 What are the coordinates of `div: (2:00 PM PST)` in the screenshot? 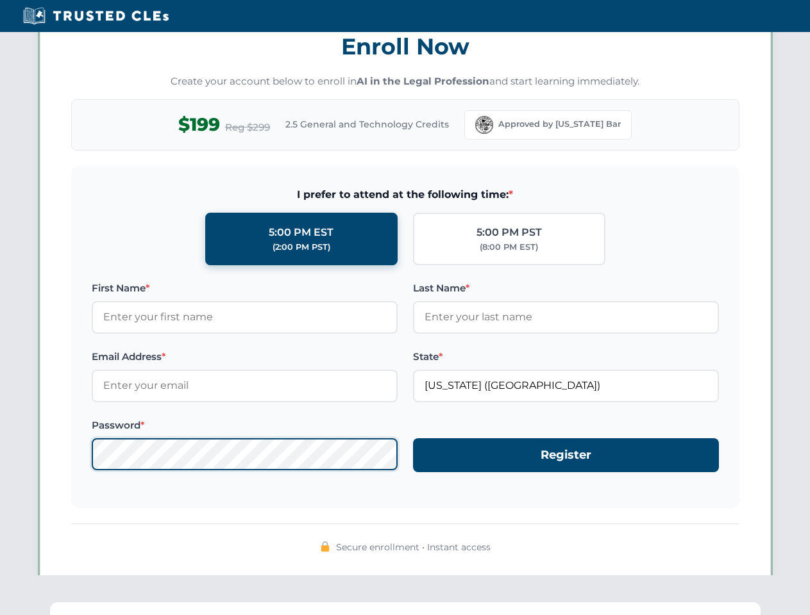 It's located at (301, 247).